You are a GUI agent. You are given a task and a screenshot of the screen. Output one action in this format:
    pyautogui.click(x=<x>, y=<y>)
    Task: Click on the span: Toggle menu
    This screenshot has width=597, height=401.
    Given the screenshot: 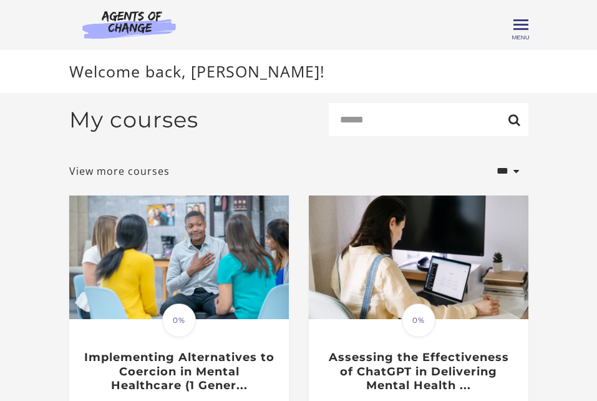 What is the action you would take?
    pyautogui.click(x=521, y=24)
    